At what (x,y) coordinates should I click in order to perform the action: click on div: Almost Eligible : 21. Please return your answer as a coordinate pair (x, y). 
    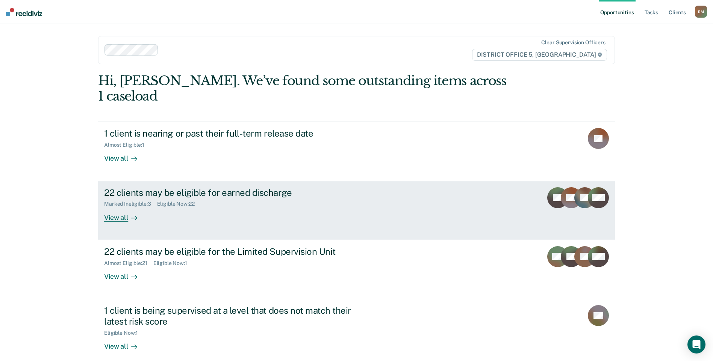
    Looking at the image, I should click on (129, 263).